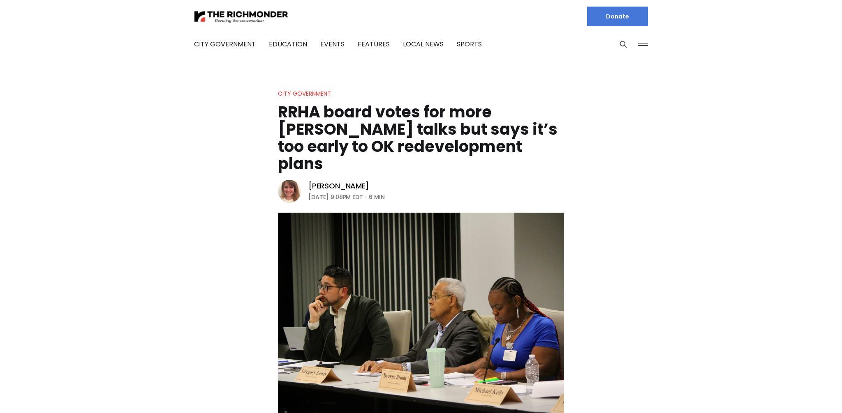  Describe the element at coordinates (374, 44) in the screenshot. I see `a: Features` at that location.